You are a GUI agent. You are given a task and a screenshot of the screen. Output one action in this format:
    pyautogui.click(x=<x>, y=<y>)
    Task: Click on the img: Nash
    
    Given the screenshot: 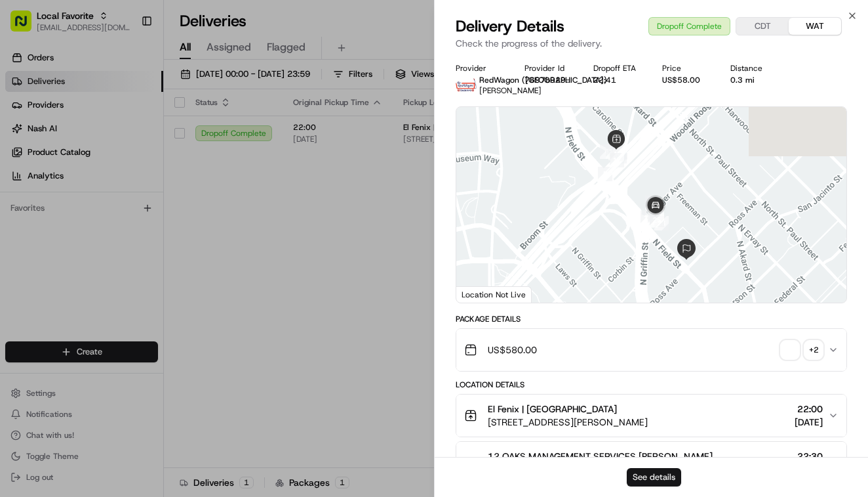 What is the action you would take?
    pyautogui.click(x=26, y=26)
    